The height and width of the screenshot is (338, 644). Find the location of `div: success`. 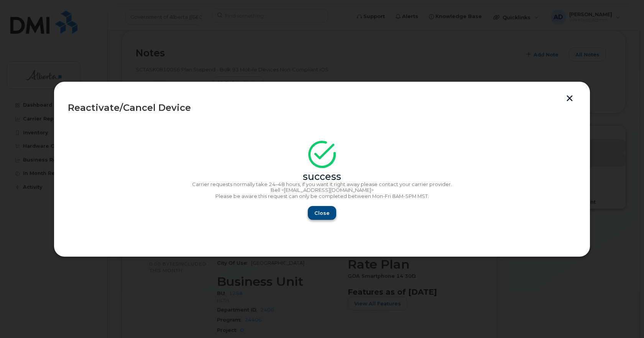

div: success is located at coordinates (322, 177).